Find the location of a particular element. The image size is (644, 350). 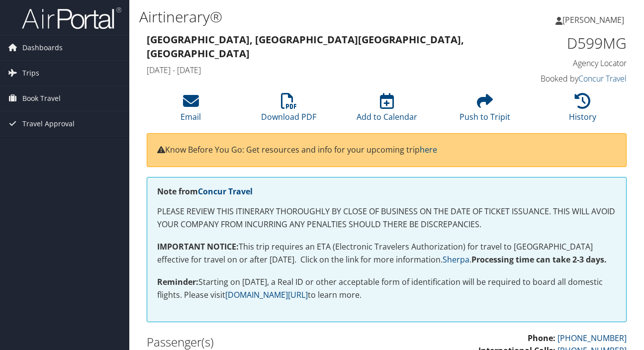

span: Trips is located at coordinates (31, 73).